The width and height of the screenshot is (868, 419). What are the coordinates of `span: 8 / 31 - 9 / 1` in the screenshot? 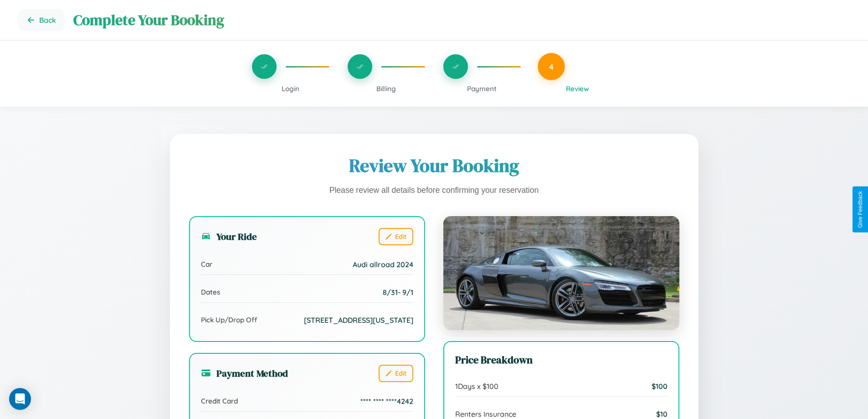 It's located at (398, 292).